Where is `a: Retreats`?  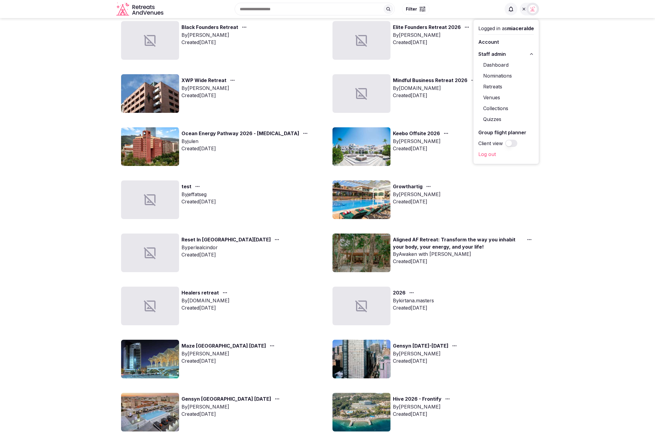
a: Retreats is located at coordinates (506, 87).